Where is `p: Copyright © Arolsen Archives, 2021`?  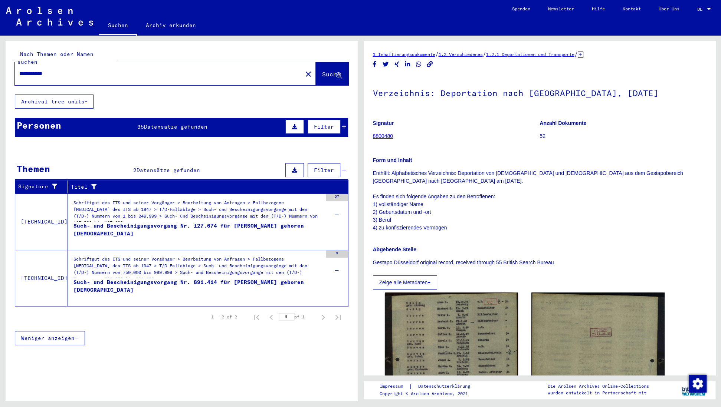
p: Copyright © Arolsen Archives, 2021 is located at coordinates (429, 394).